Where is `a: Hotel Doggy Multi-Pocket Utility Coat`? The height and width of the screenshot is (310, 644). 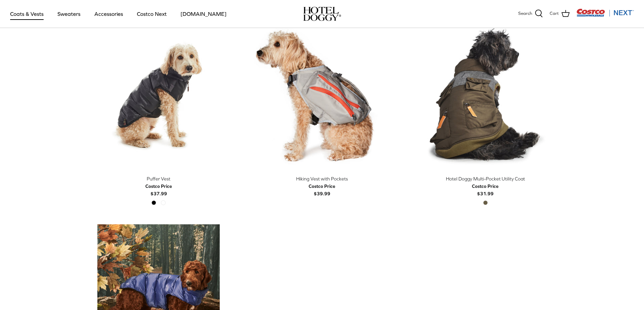 a: Hotel Doggy Multi-Pocket Utility Coat is located at coordinates (485, 95).